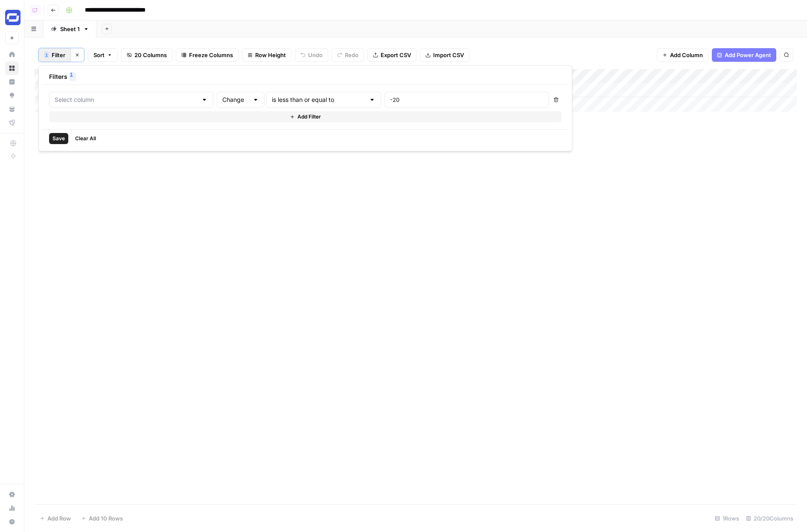 The width and height of the screenshot is (807, 532). What do you see at coordinates (59, 139) in the screenshot?
I see `span: Save` at bounding box center [59, 139].